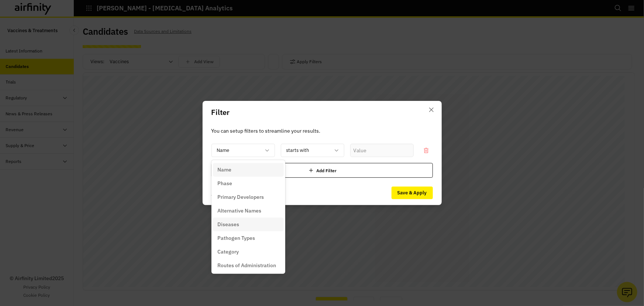  What do you see at coordinates (382, 150) in the screenshot?
I see `input: Value` at bounding box center [382, 150].